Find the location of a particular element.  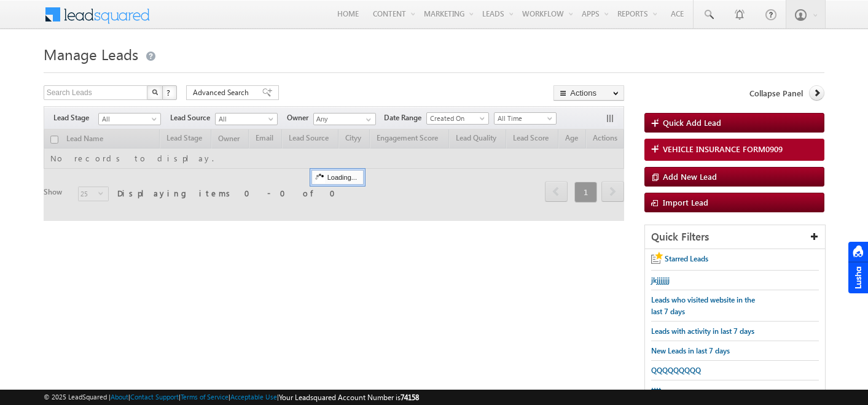

span: Manage Leads is located at coordinates (91, 54).